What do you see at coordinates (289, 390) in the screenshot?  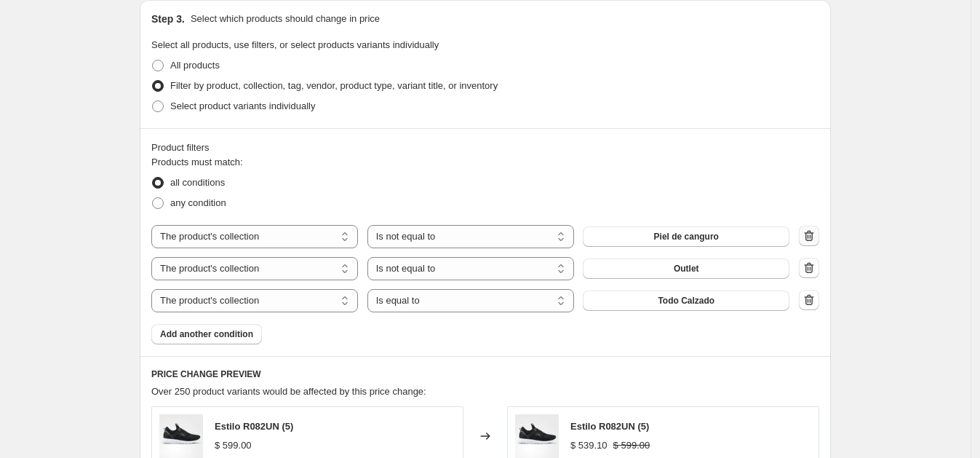 I see `span: Over 250 product variants would be affected by this price change:` at bounding box center [289, 390].